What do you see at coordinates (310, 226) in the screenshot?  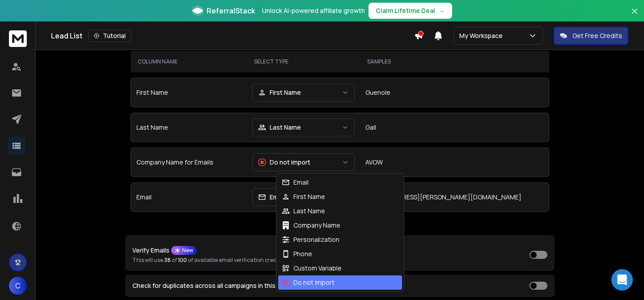 I see `div: Company Name` at bounding box center [310, 226].